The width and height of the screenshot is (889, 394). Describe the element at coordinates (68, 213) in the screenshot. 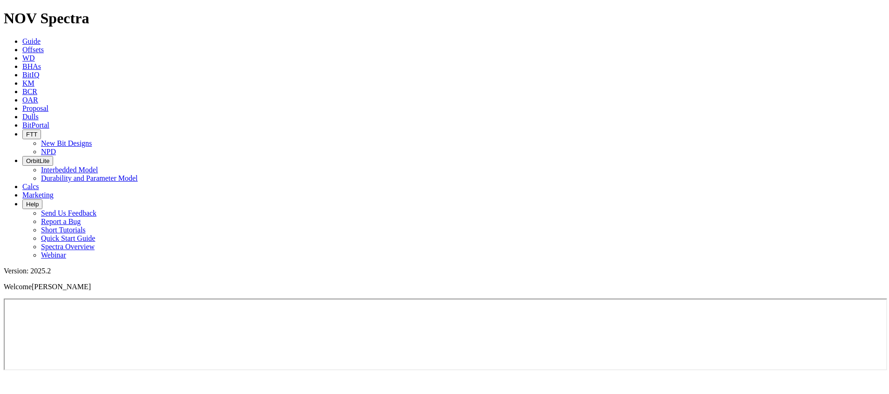

I see `a: Send Us Feedback` at that location.